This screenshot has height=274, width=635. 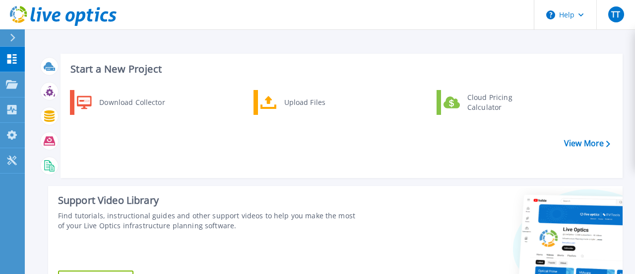 I want to click on a: Upload Files, so click(x=304, y=102).